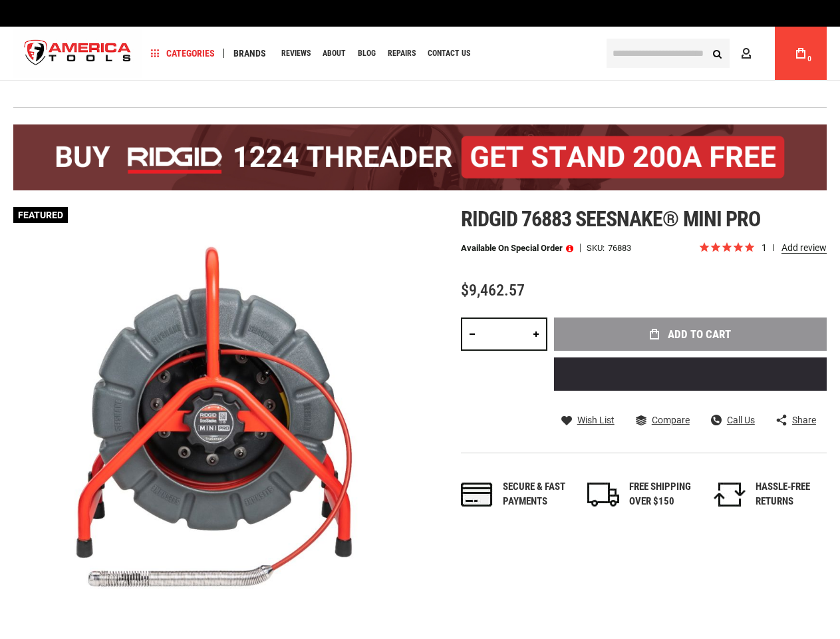  I want to click on a: store logo, so click(78, 53).